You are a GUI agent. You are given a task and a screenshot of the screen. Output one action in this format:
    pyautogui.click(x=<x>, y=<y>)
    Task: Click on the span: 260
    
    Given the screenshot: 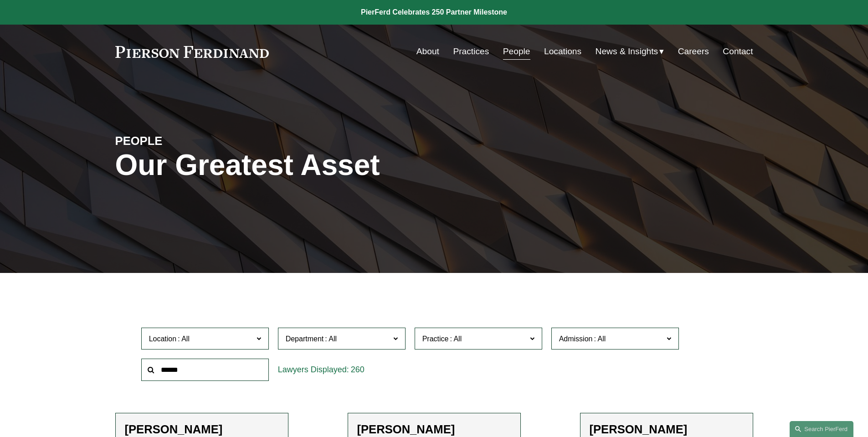 What is the action you would take?
    pyautogui.click(x=358, y=369)
    